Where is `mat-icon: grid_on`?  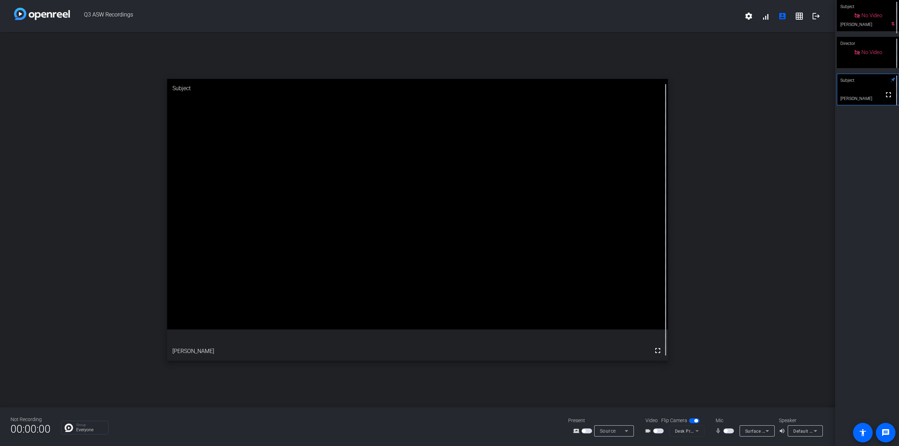
mat-icon: grid_on is located at coordinates (799, 16).